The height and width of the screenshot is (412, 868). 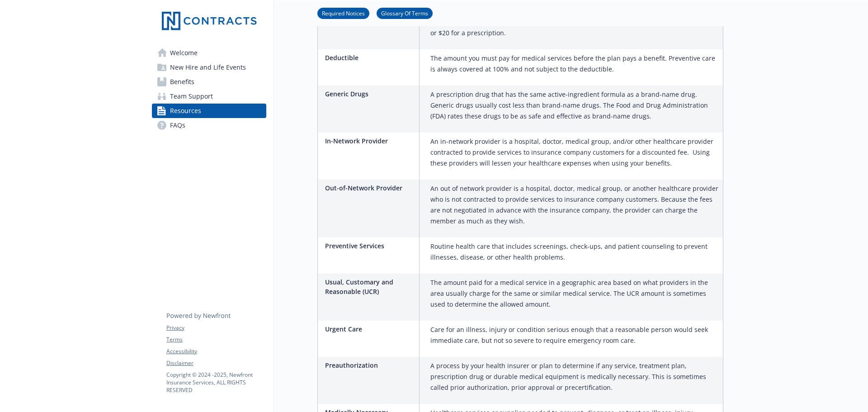 What do you see at coordinates (178, 125) in the screenshot?
I see `span: FAQs` at bounding box center [178, 125].